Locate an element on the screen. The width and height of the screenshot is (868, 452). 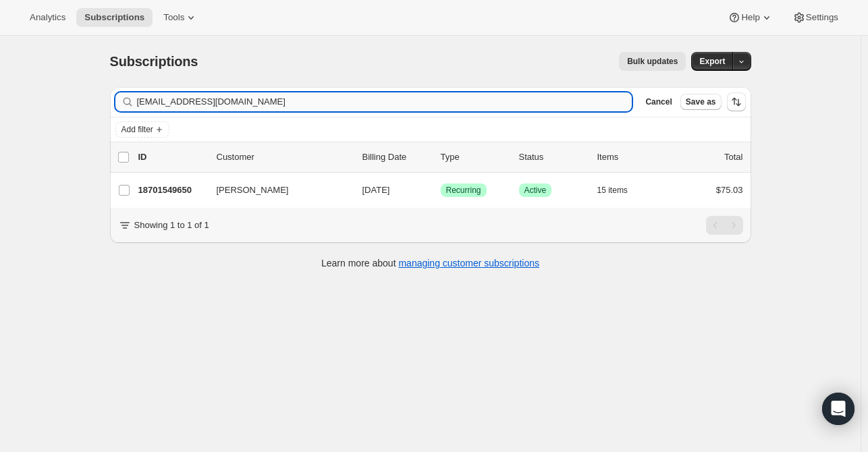
input: Filter subscribers is located at coordinates (385, 102).